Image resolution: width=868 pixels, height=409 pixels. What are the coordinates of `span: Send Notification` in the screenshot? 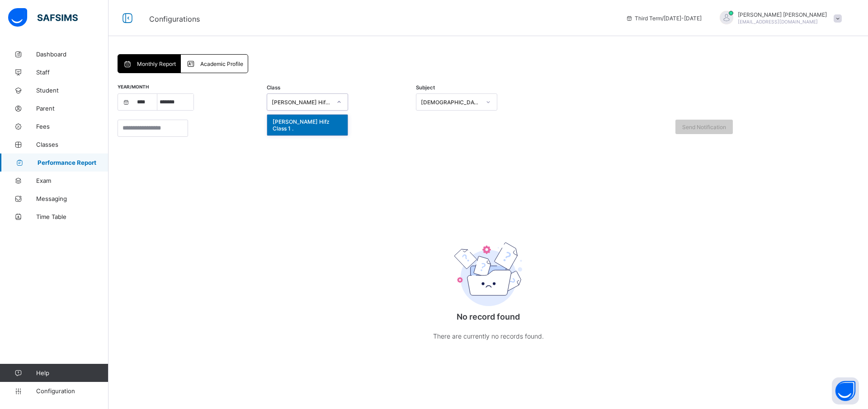 It's located at (704, 127).